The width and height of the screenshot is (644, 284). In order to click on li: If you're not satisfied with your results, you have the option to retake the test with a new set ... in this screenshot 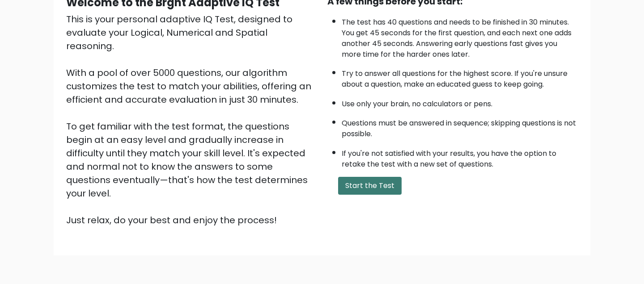, I will do `click(460, 157)`.